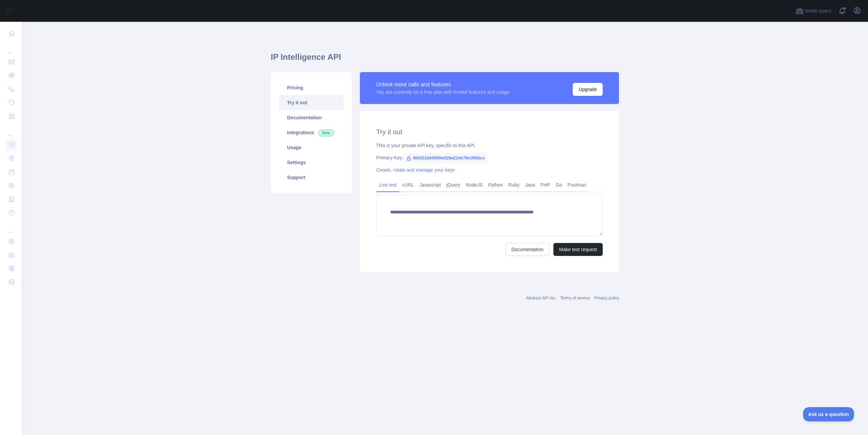 Image resolution: width=868 pixels, height=435 pixels. I want to click on a: Settings, so click(311, 162).